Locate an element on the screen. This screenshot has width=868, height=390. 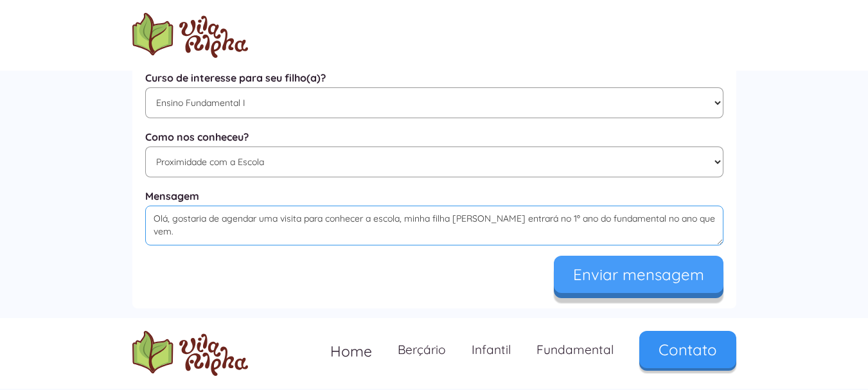
a: Contato is located at coordinates (687, 350).